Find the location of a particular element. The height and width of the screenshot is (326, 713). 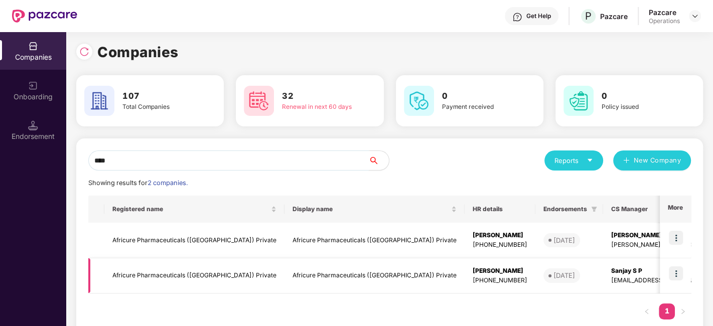

th: HR details is located at coordinates (500, 209).